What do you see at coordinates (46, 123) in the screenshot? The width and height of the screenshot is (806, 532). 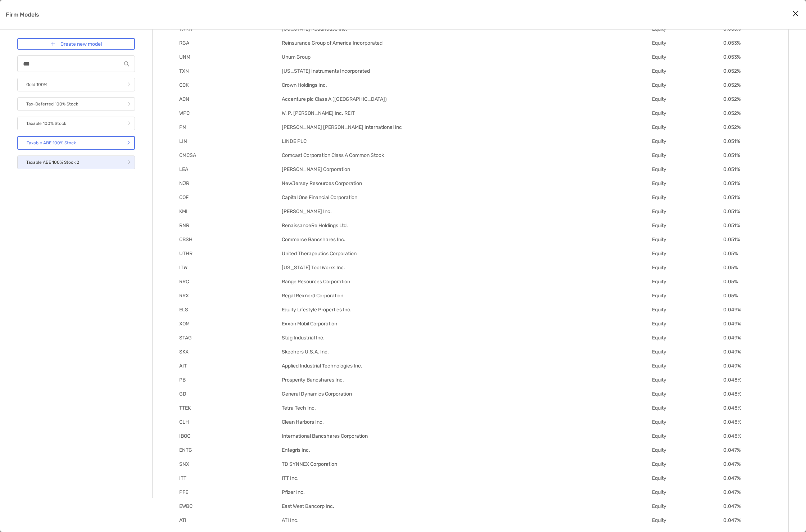 I see `p: Taxable 100% Stock` at bounding box center [46, 123].